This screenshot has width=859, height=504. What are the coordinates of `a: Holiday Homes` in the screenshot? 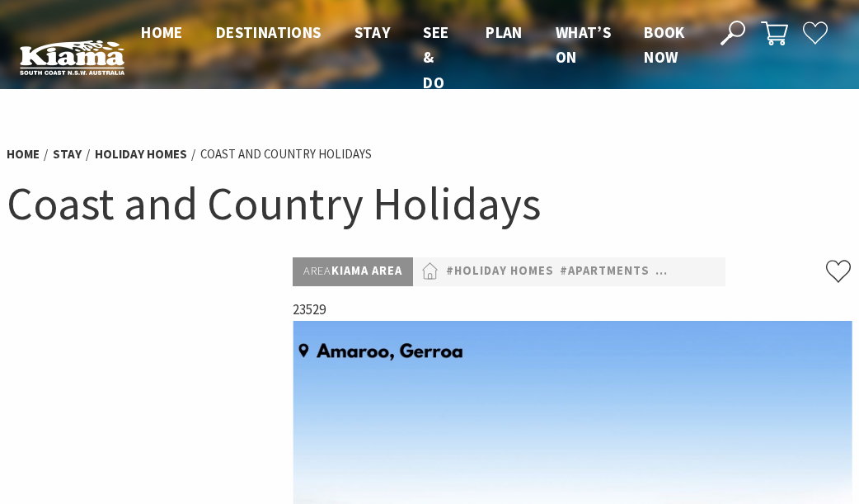 It's located at (141, 155).